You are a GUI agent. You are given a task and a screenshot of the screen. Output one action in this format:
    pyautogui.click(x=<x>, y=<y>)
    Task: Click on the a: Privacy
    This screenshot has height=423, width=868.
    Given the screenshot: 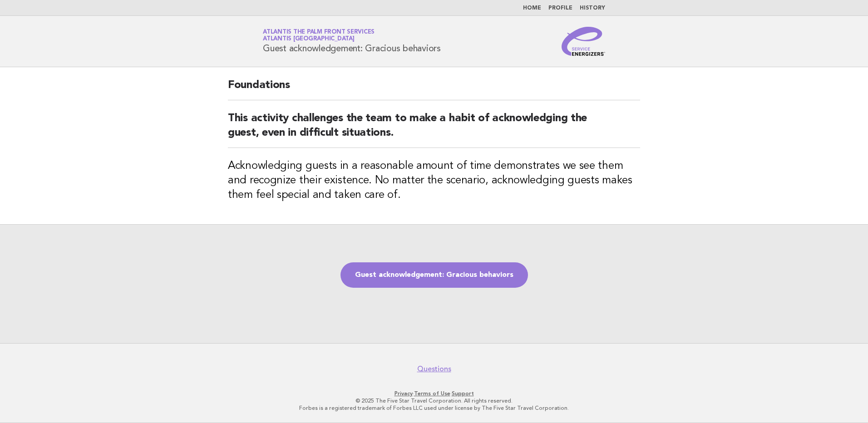 What is the action you would take?
    pyautogui.click(x=404, y=393)
    